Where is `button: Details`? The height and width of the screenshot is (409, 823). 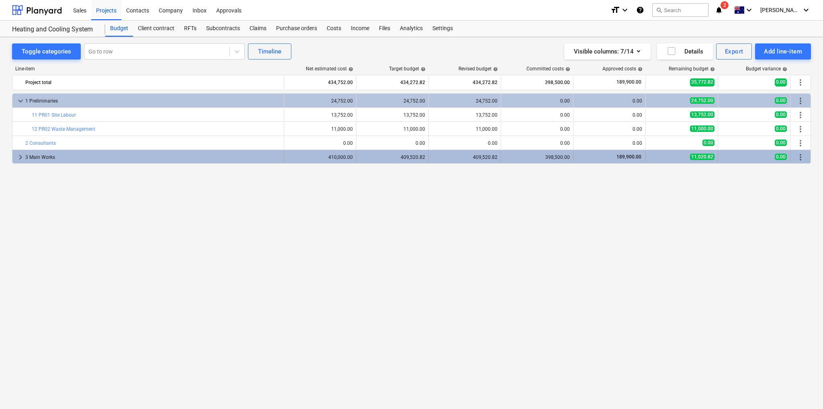 button: Details is located at coordinates (685, 51).